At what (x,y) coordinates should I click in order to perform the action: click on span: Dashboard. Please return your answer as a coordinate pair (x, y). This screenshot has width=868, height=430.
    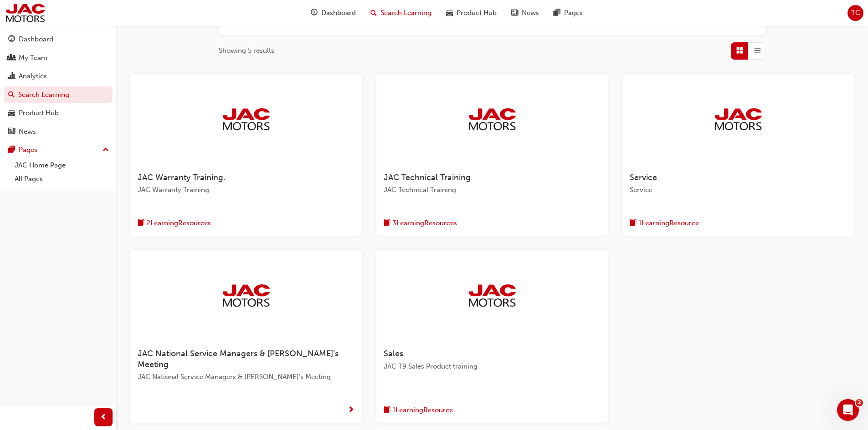
    Looking at the image, I should click on (339, 13).